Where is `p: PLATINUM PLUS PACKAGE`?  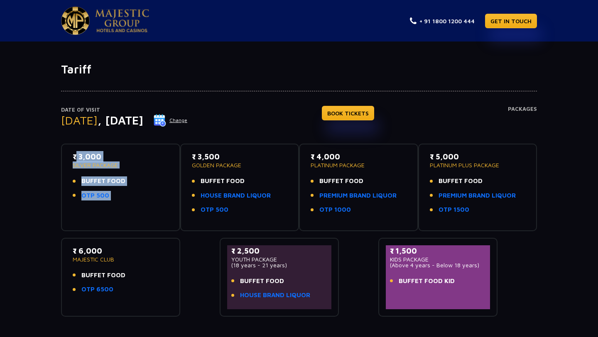 p: PLATINUM PLUS PACKAGE is located at coordinates (478, 165).